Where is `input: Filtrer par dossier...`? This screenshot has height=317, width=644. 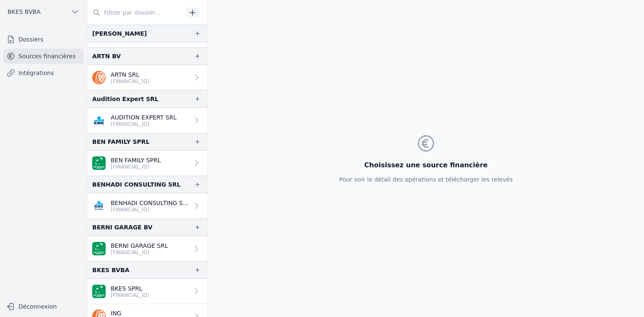 input: Filtrer par dossier... is located at coordinates (135, 12).